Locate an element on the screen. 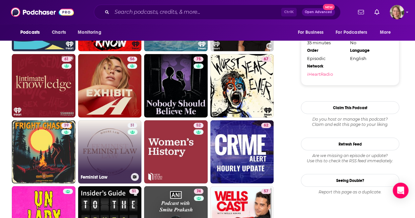  input: Search podcasts, credits, & more... is located at coordinates (197, 12).